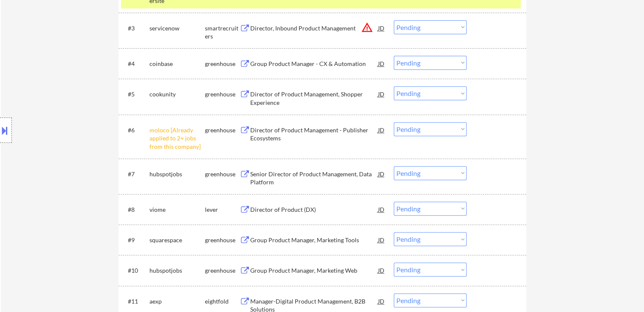 The height and width of the screenshot is (312, 644). I want to click on div: squarespace, so click(177, 240).